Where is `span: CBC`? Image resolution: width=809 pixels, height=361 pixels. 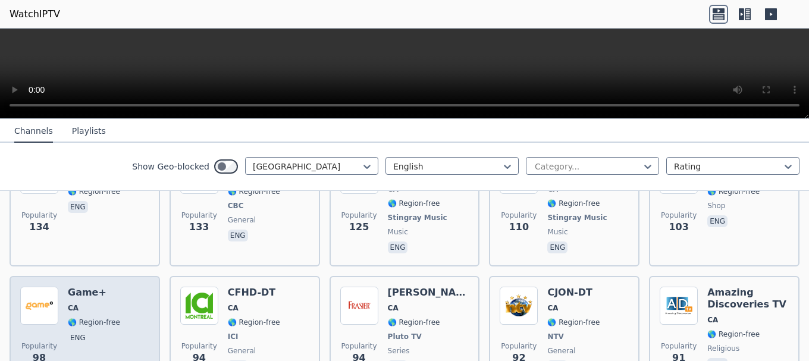
span: CBC is located at coordinates (236, 206).